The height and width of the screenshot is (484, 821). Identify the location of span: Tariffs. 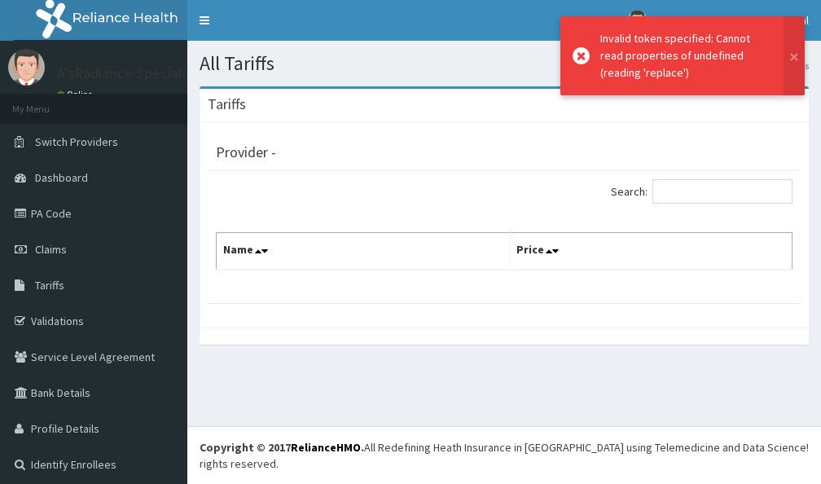
(50, 285).